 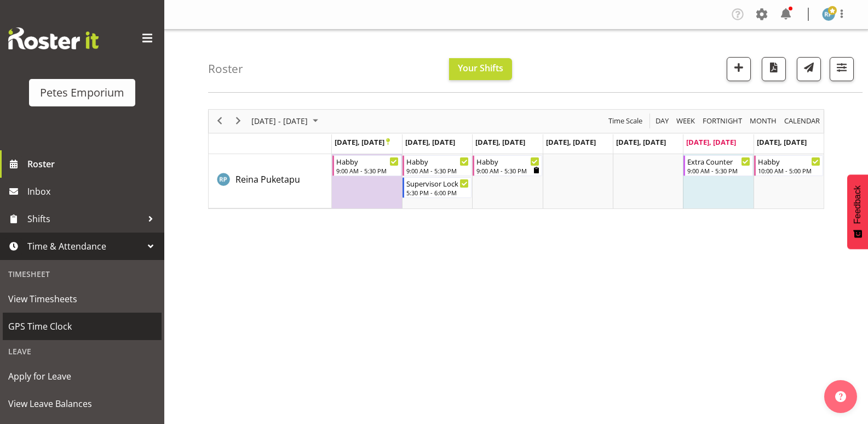 I want to click on div: Reina Puketapu"s event - Extra Counter Begin From Saturday, September 27, 2025 at 9:00:00 AM GMT+..., so click(x=718, y=165).